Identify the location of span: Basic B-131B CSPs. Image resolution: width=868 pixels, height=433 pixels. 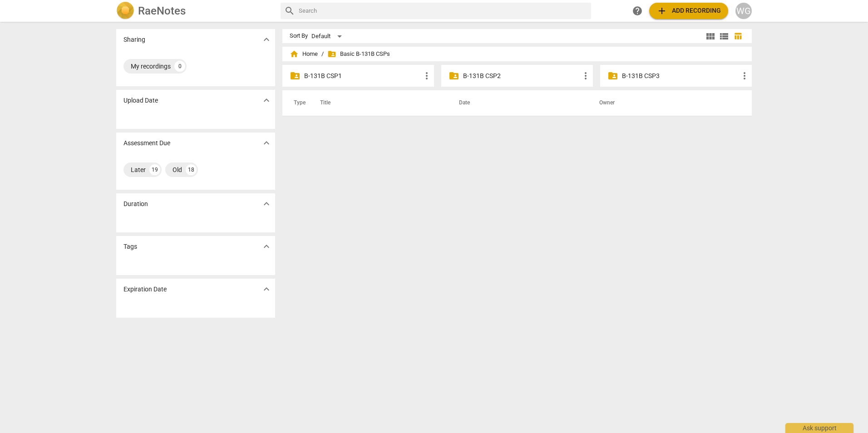
(358, 54).